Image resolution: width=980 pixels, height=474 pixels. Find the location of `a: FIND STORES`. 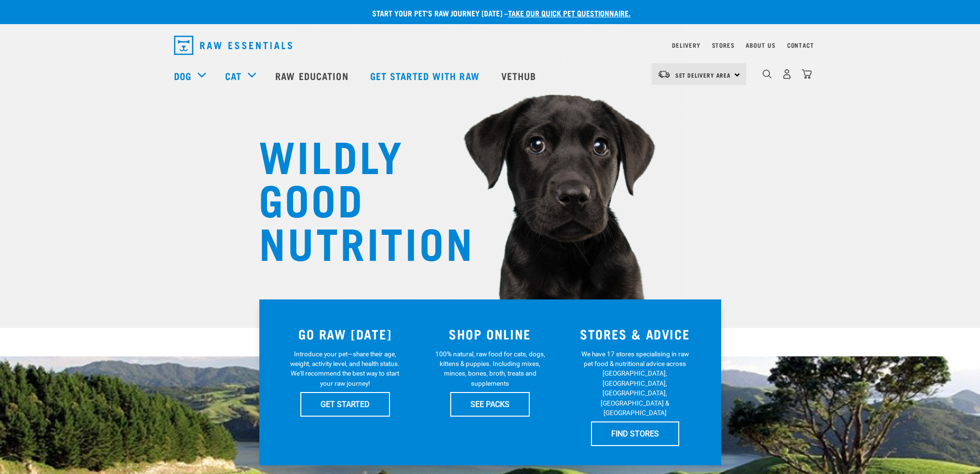

a: FIND STORES is located at coordinates (635, 433).